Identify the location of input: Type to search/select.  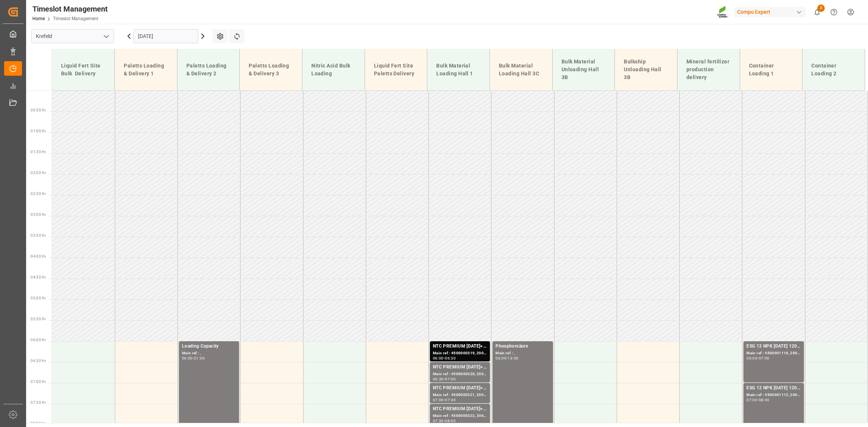
(72, 36).